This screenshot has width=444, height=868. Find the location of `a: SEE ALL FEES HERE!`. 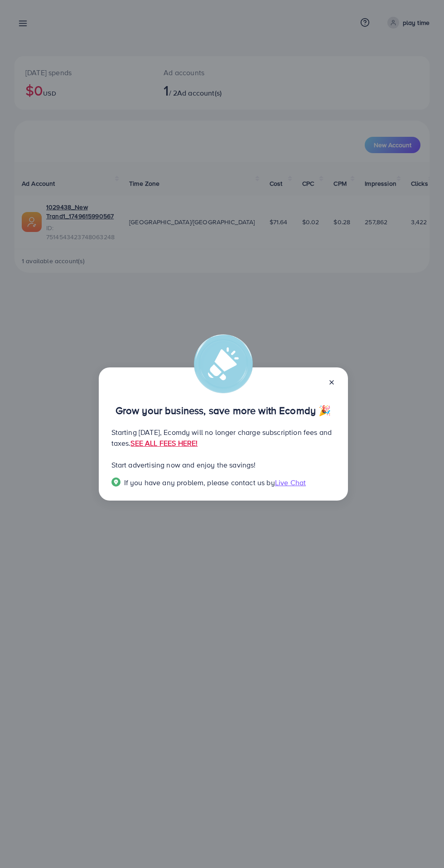

a: SEE ALL FEES HERE! is located at coordinates (164, 443).